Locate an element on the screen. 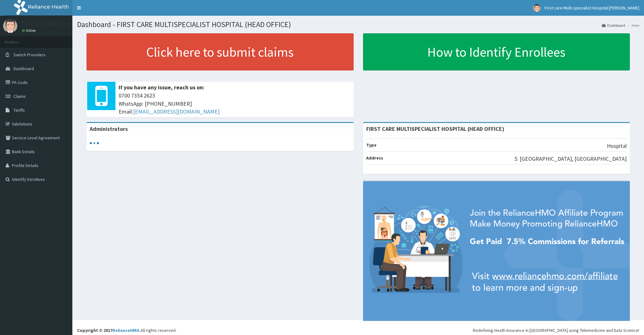 The image size is (644, 335). span: Switch Providers is located at coordinates (29, 55).